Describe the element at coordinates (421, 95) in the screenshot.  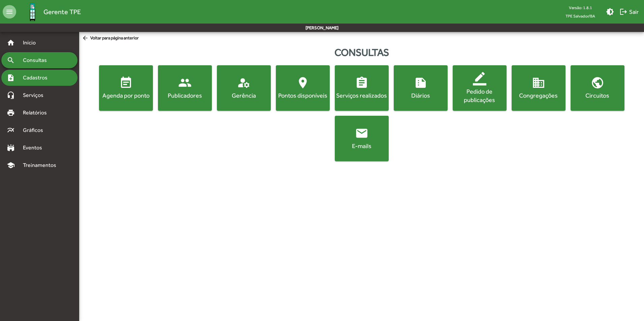
I see `div: Diários` at that location.